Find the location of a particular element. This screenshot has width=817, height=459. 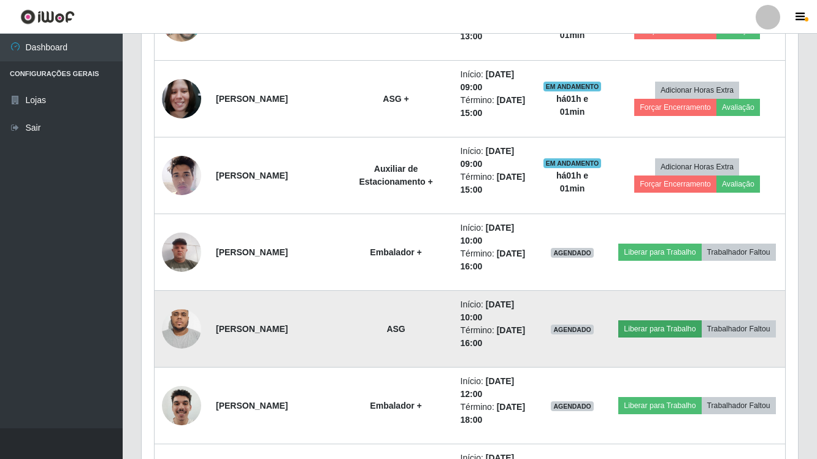

img: 1759274759771.jpeg is located at coordinates (181, 329).